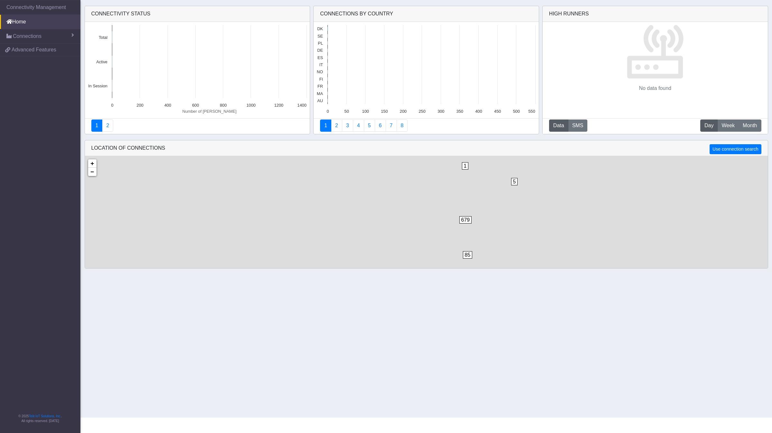 The height and width of the screenshot is (433, 772). What do you see at coordinates (514, 182) in the screenshot?
I see `span: 5` at bounding box center [514, 182].